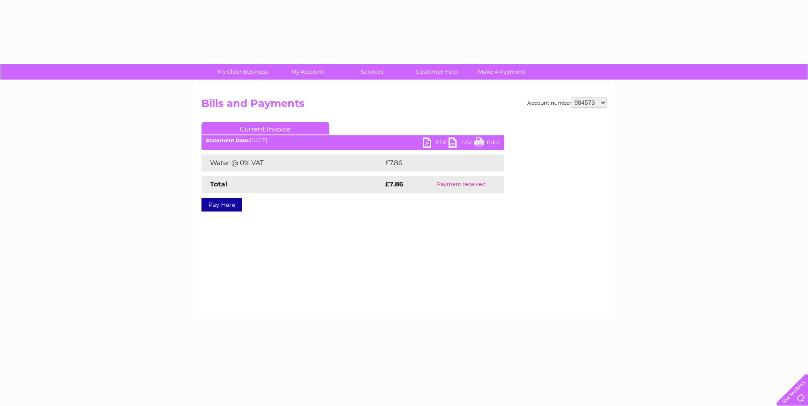 The width and height of the screenshot is (808, 406). I want to click on a: Current Invoice, so click(265, 128).